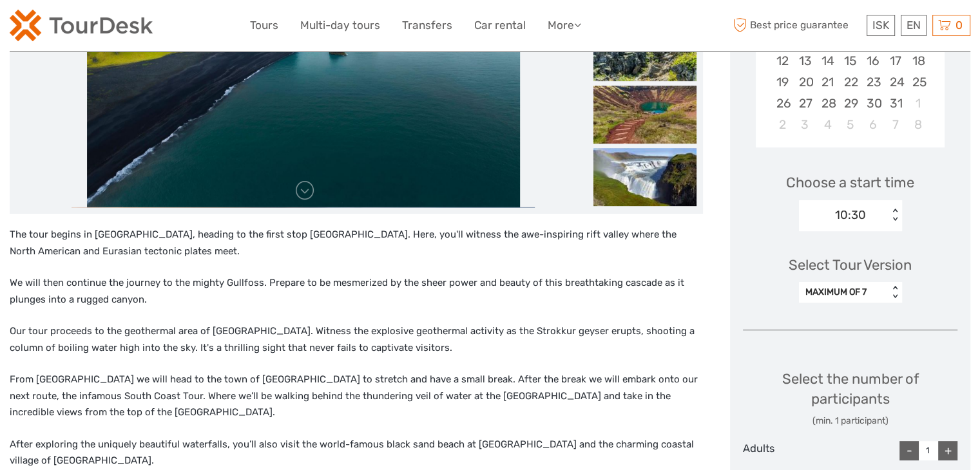 This screenshot has height=470, width=980. What do you see at coordinates (918, 60) in the screenshot?
I see `div: Choose Saturday, October 18th, 2025` at bounding box center [918, 60].